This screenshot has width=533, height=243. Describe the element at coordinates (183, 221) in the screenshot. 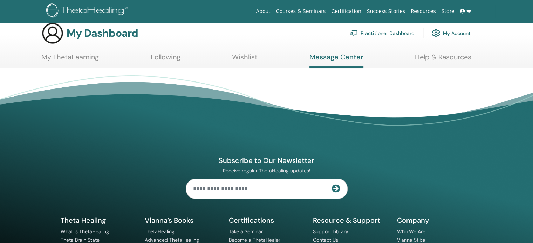

I see `h5: Vianna’s Books` at that location.